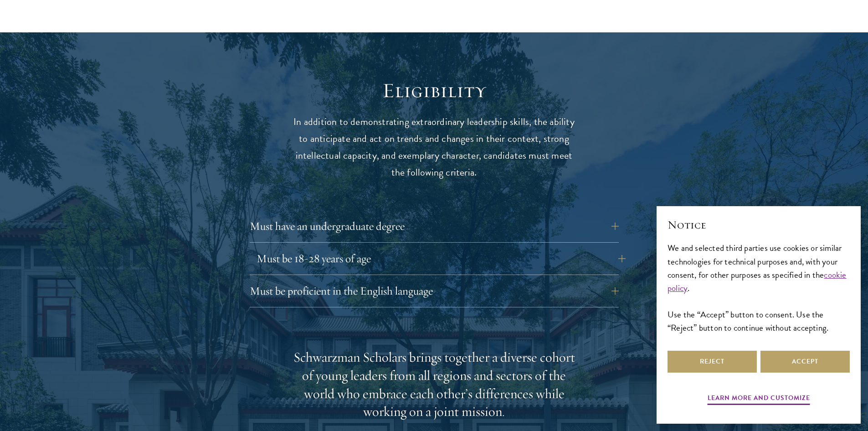  I want to click on h2: Eligibility, so click(434, 91).